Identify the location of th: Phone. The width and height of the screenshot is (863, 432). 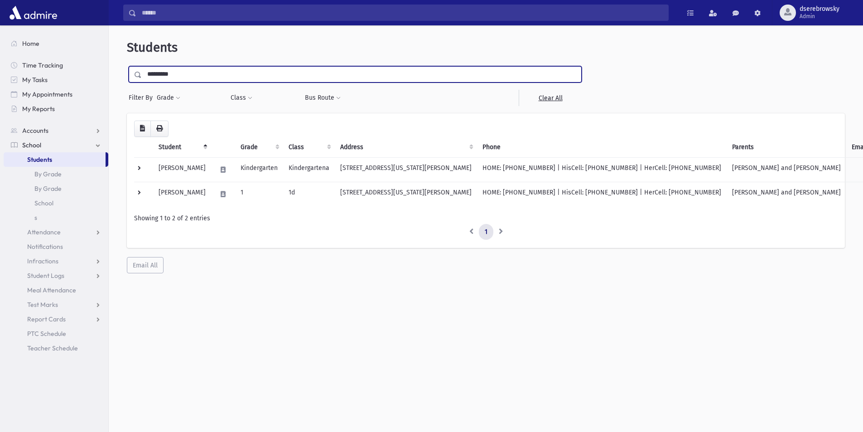
(602, 147).